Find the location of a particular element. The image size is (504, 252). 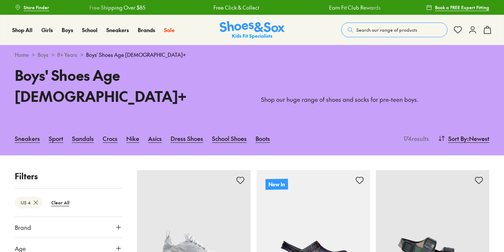

btn: US 4 is located at coordinates (28, 203).